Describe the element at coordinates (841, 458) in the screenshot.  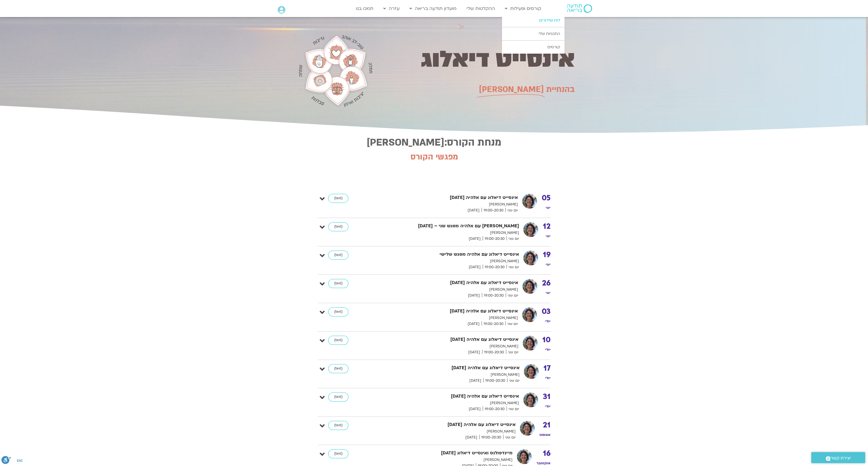
I see `span: יצירת קשר` at that location.